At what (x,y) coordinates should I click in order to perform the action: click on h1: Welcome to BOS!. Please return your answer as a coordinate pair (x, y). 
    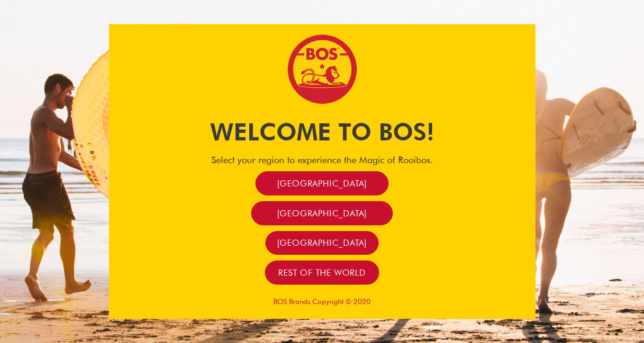
    Looking at the image, I should click on (322, 132).